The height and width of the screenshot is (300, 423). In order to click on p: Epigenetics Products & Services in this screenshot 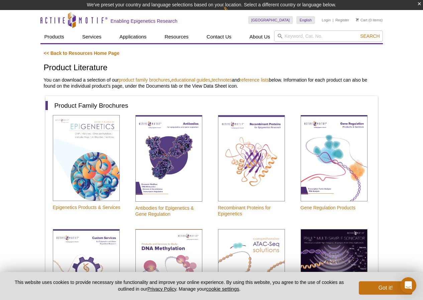, I will do `click(87, 207)`.